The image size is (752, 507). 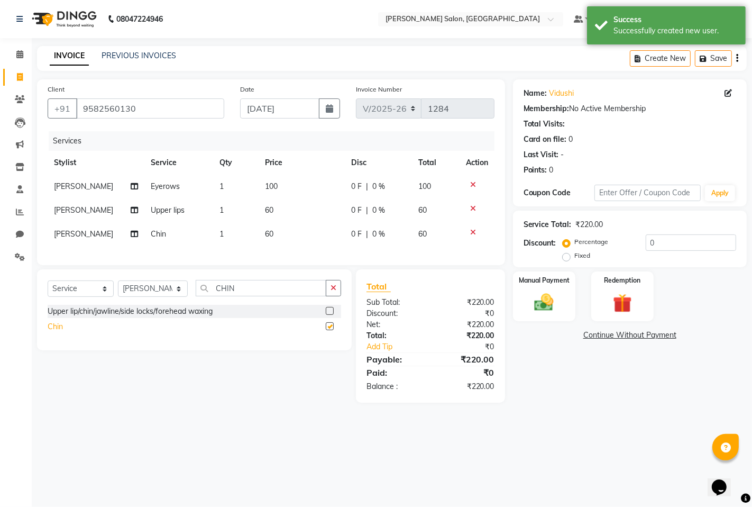 What do you see at coordinates (544, 124) in the screenshot?
I see `div: Total Visits:` at bounding box center [544, 124].